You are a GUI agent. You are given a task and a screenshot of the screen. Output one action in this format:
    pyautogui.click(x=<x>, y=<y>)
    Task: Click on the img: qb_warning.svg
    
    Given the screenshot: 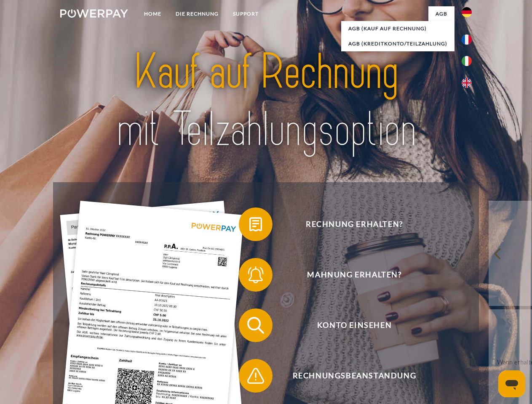 What is the action you would take?
    pyautogui.click(x=256, y=376)
    